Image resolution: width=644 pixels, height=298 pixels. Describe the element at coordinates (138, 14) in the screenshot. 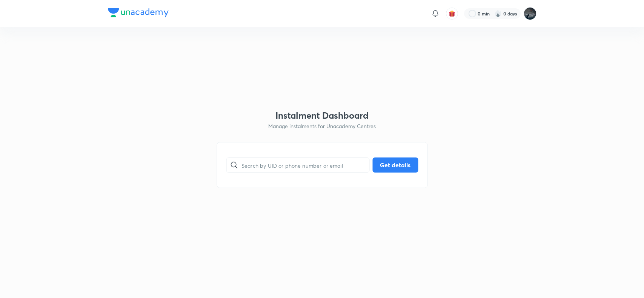

I see `a: Company Logo` at that location.